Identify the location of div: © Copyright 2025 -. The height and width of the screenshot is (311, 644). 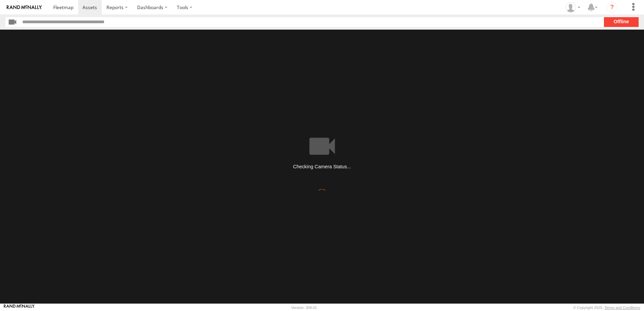
(607, 308).